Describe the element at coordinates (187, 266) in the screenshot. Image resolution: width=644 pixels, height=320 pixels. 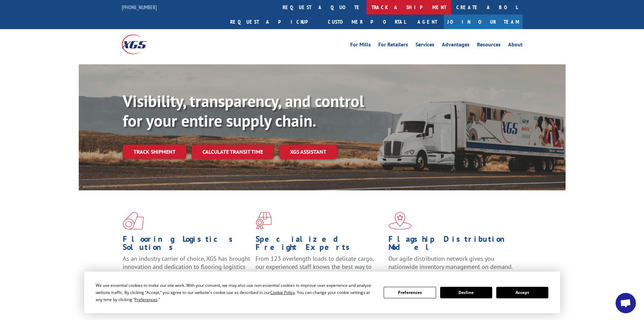
I see `span: As an industry carrier of choice, XGS has brought innovation and dedication to flooring logistics...` at that location.